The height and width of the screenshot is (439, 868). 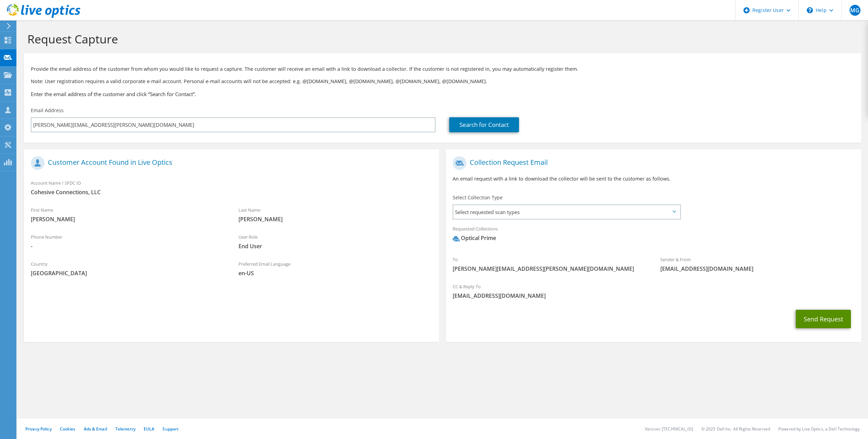 I want to click on a: Privacy Policy, so click(x=39, y=429).